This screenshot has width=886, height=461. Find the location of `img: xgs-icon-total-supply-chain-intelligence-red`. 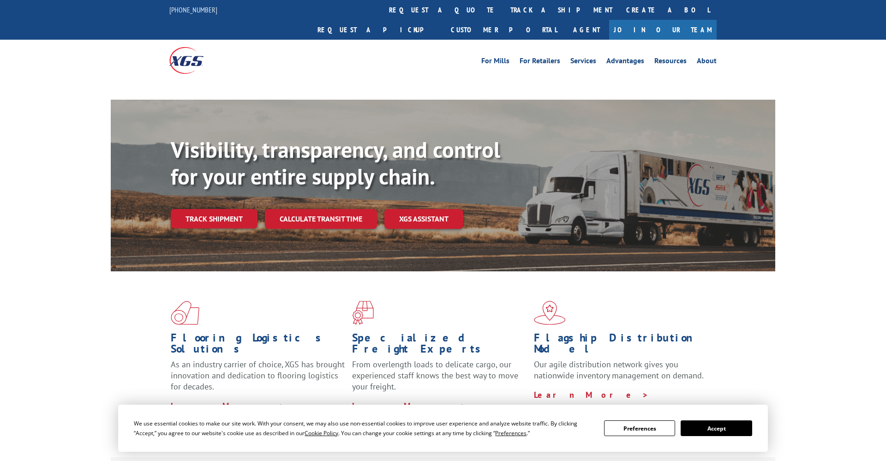

img: xgs-icon-total-supply-chain-intelligence-red is located at coordinates (185, 313).